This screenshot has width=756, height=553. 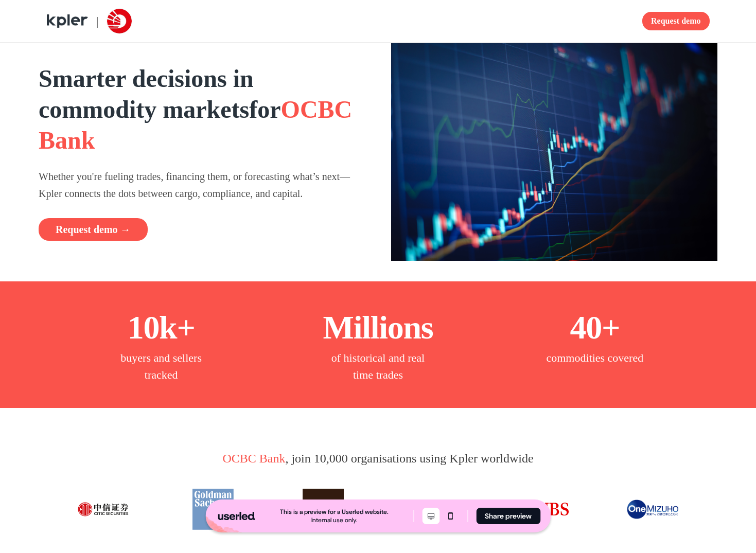 I want to click on p: , join 10,000 organisations using Kpler worldwide, so click(x=378, y=459).